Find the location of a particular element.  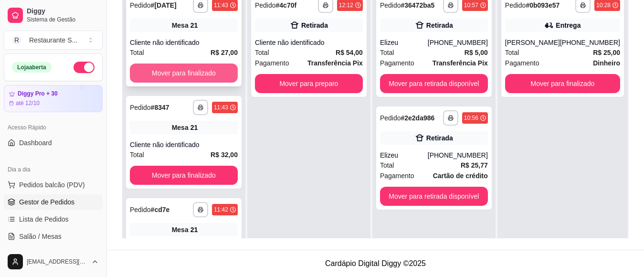

a: Gestor de Pedidos is located at coordinates (53, 201).